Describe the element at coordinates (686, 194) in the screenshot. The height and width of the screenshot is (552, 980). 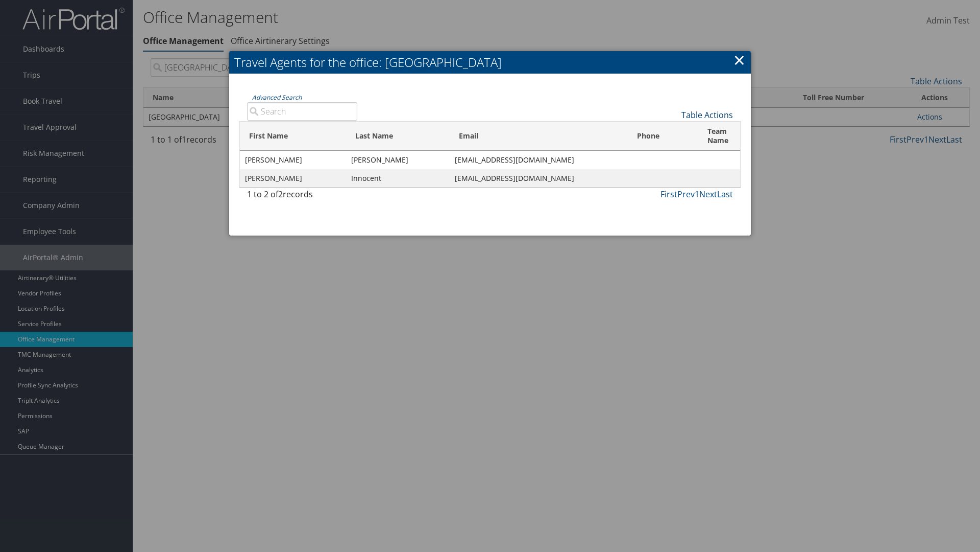
I see `a: Prev` at that location.